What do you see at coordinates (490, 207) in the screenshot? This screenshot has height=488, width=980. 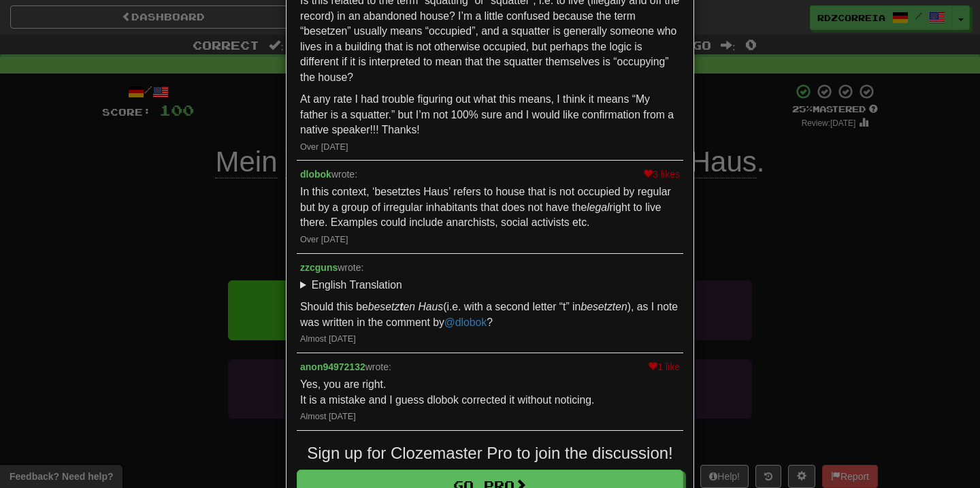 I see `p: In this context, ‘besetztes Haus’ refers to house that is not occupied by regular but by a group ...` at bounding box center [490, 207].